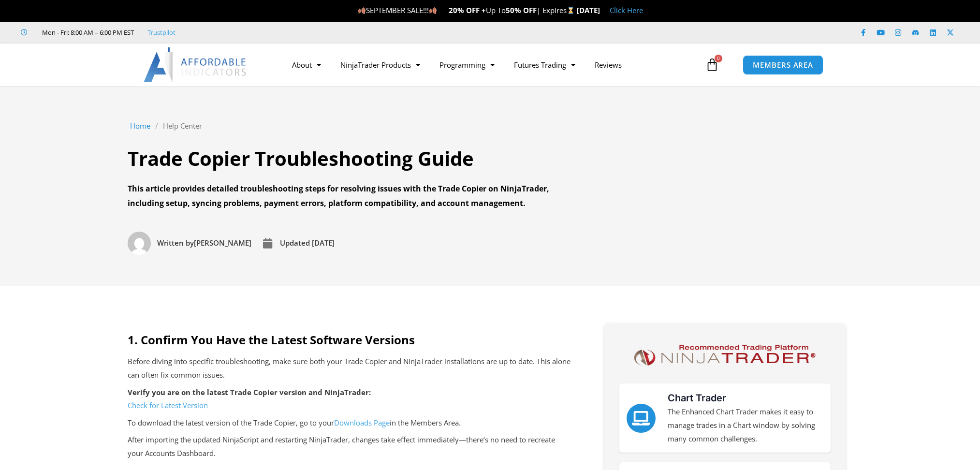 This screenshot has width=980, height=470. What do you see at coordinates (725, 355) in the screenshot?
I see `img: NinjaTrader Logo | Affordable Indicators – NinjaTrader` at bounding box center [725, 355].